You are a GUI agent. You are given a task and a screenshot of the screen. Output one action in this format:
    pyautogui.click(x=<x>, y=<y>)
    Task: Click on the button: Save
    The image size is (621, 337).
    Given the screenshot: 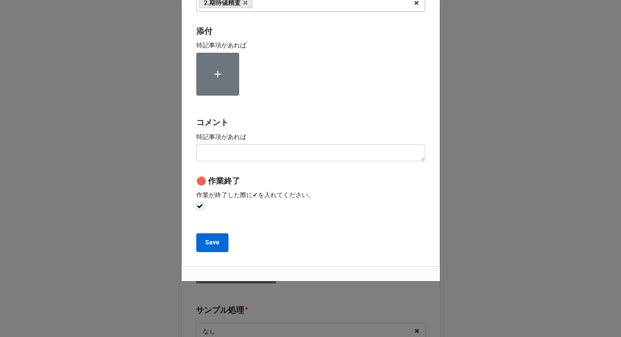 What is the action you would take?
    pyautogui.click(x=212, y=243)
    